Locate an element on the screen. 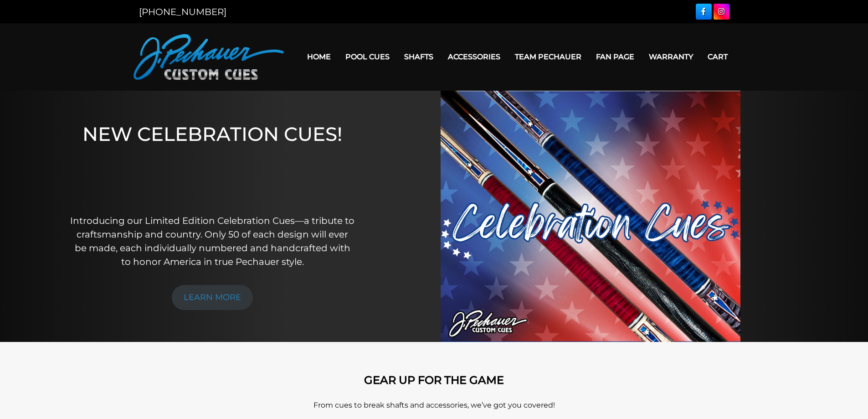  a: Warranty is located at coordinates (671, 57).